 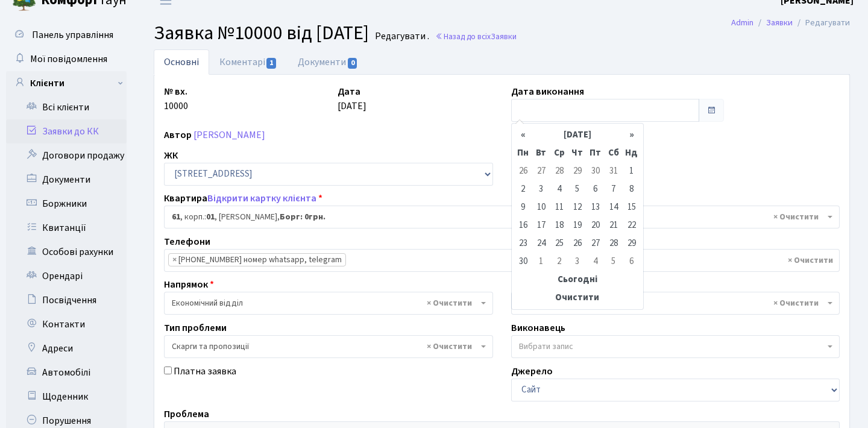 What do you see at coordinates (476, 36) in the screenshot?
I see `a: Назад до всіхЗаявки` at bounding box center [476, 36].